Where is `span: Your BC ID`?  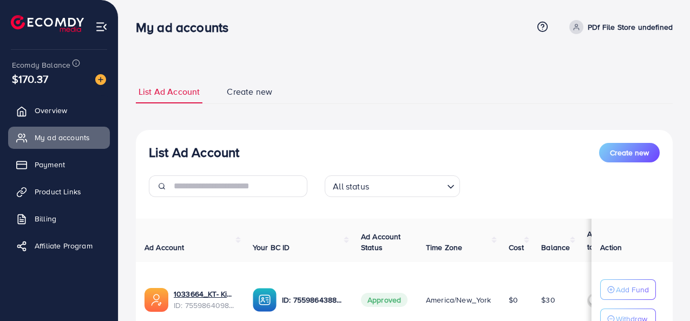
span: Your BC ID is located at coordinates (271, 247).